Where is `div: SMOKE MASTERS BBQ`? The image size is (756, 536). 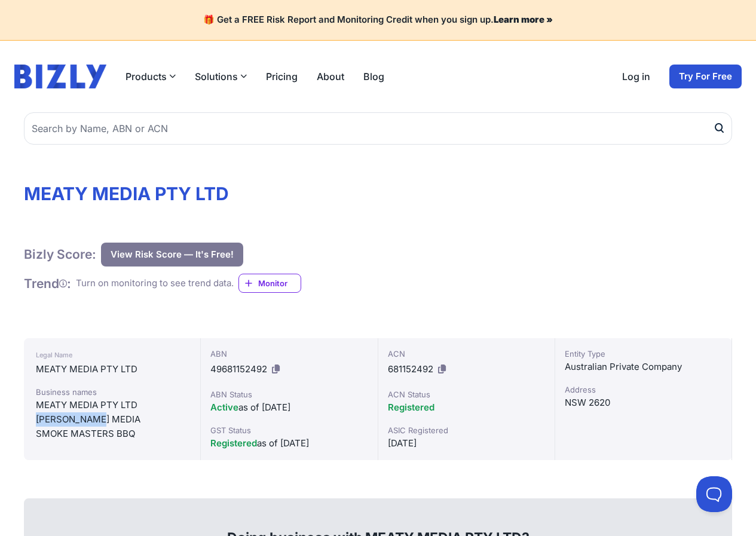 div: SMOKE MASTERS BBQ is located at coordinates (112, 434).